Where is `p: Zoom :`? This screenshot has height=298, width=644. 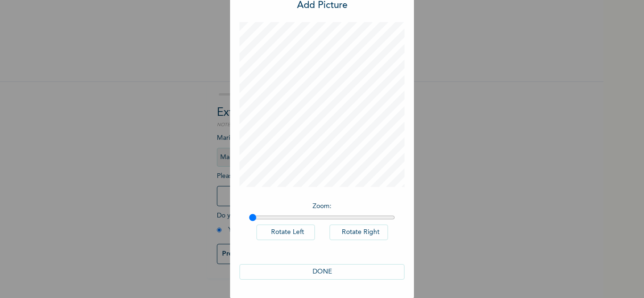
p: Zoom : is located at coordinates (322, 206).